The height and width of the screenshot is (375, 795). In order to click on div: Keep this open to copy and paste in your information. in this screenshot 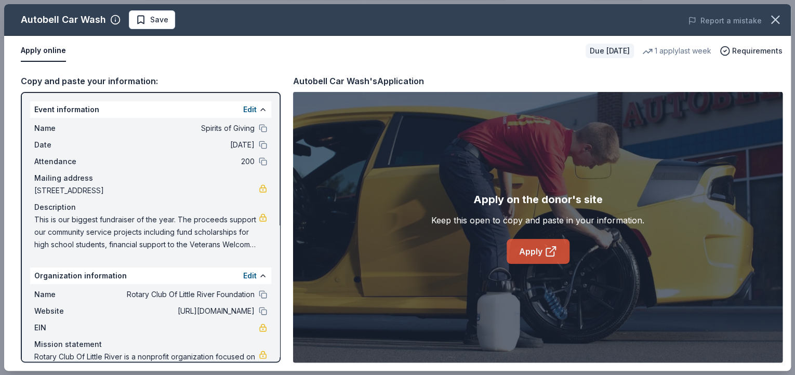, I will do `click(538, 220)`.